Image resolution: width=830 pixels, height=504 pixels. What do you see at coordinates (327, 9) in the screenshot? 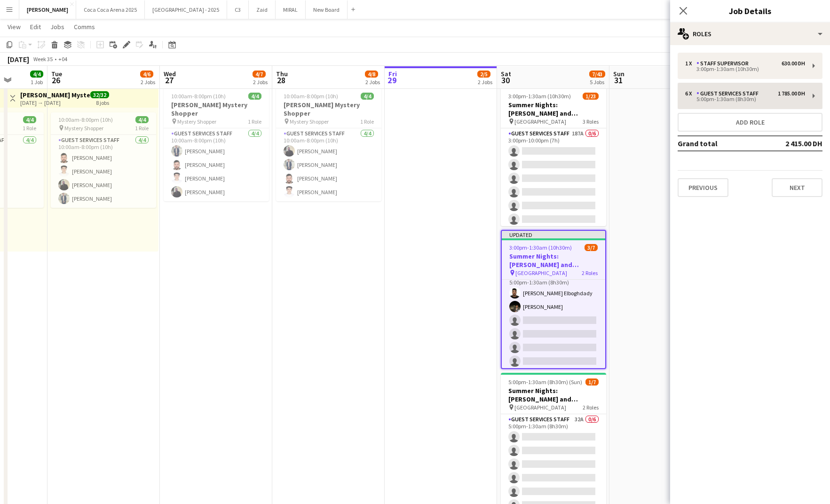
I see `button: New Board` at bounding box center [327, 9].